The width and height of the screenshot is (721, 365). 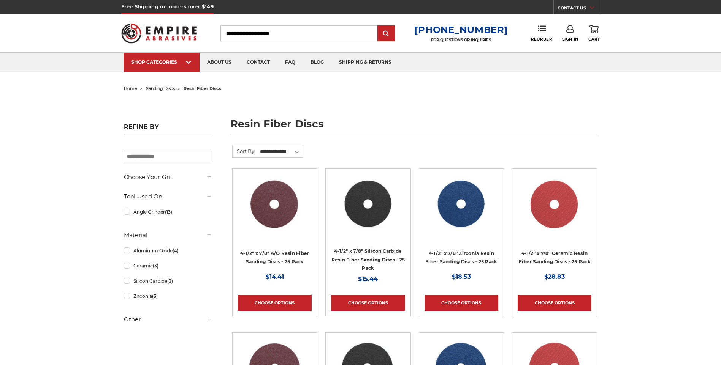 What do you see at coordinates (368, 211) in the screenshot?
I see `a: 4.5 Inch Silicon Carbide Resin Fiber Discs` at bounding box center [368, 211].